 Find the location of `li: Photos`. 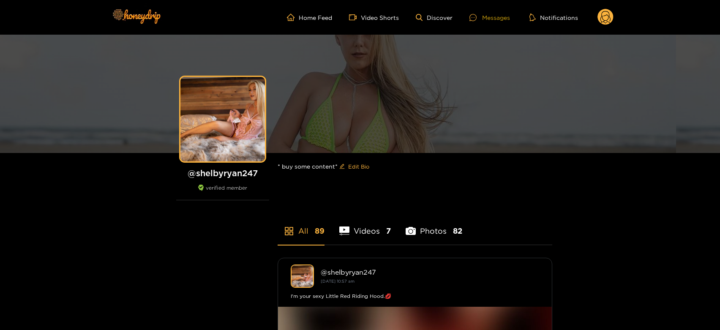

li: Photos is located at coordinates (434, 226).